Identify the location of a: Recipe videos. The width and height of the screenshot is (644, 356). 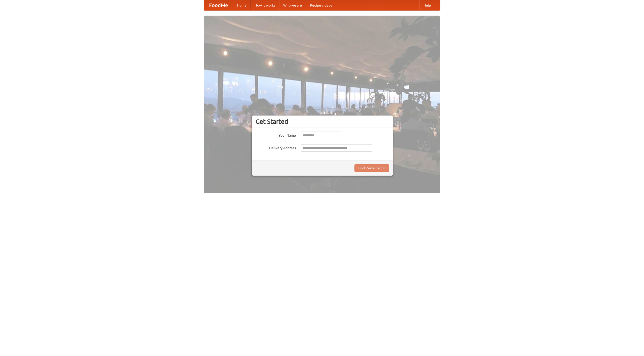
(321, 5).